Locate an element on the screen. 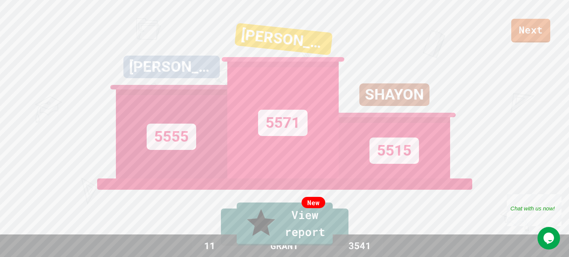  a: Next is located at coordinates (531, 30).